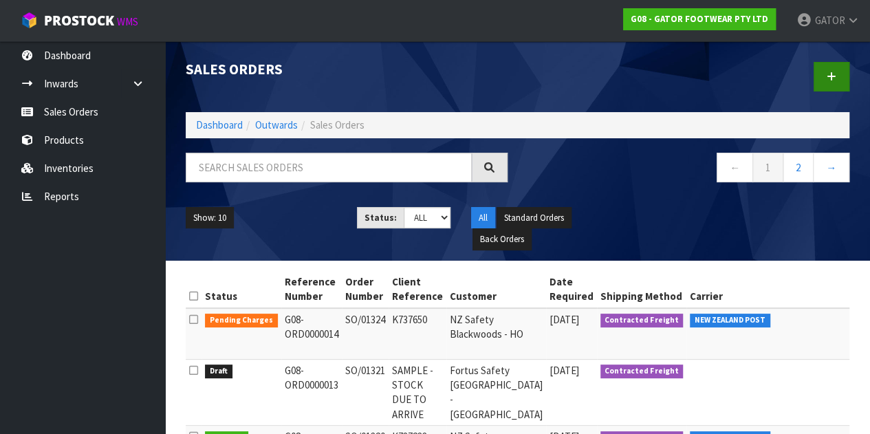 The height and width of the screenshot is (434, 870). I want to click on button: Standard Orders, so click(534, 218).